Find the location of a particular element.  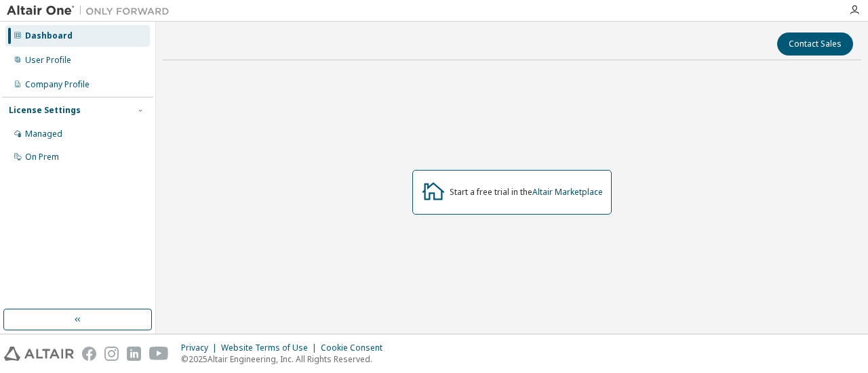

a: Altair Marketplace is located at coordinates (568, 191).